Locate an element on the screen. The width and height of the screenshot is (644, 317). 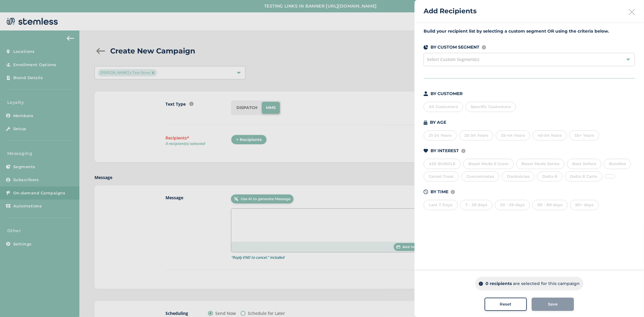
div: 60 - 89 days is located at coordinates (550, 205).